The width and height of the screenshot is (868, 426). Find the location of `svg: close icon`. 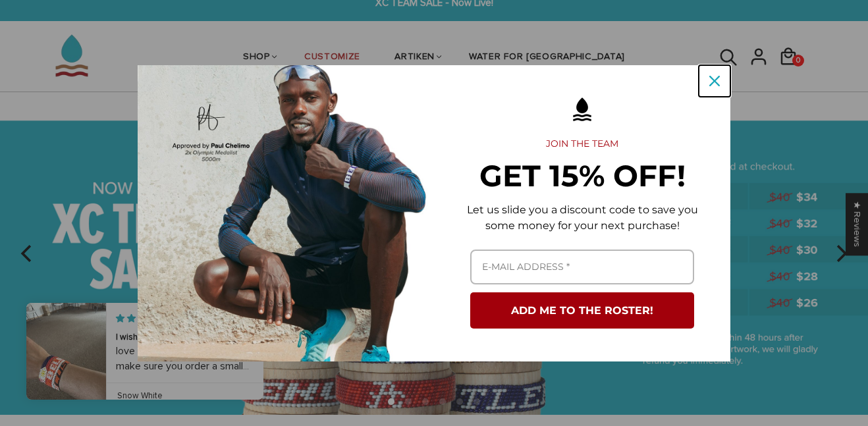

svg: close icon is located at coordinates (714, 81).